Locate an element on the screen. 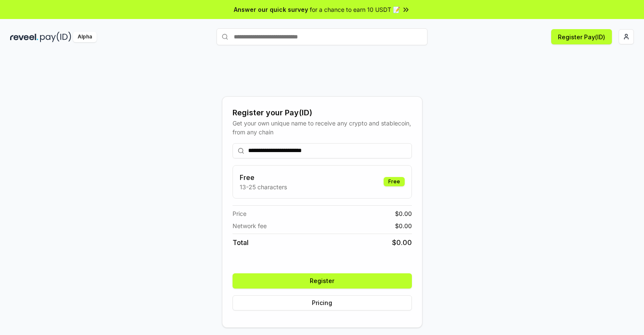 Image resolution: width=644 pixels, height=335 pixels. span: Answer our quick survey is located at coordinates (271, 9).